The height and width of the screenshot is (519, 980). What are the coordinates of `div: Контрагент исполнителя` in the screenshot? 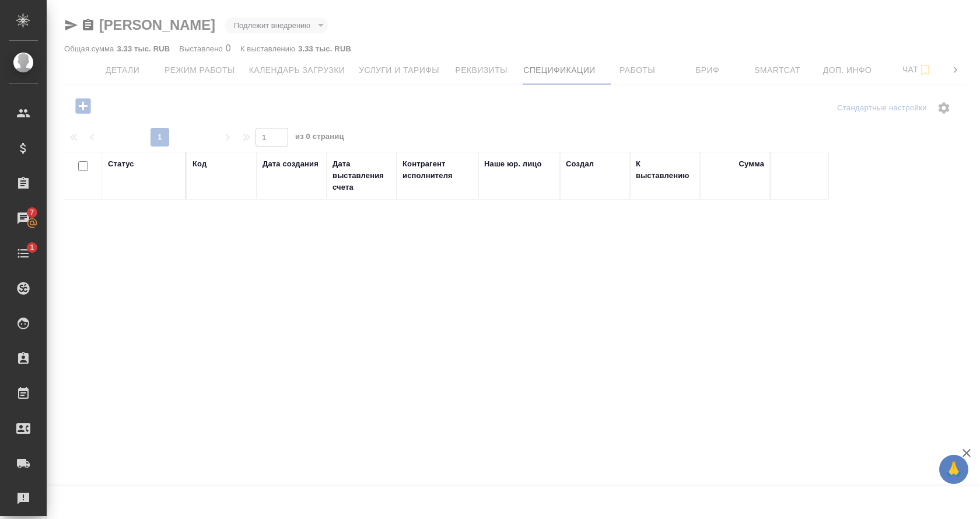 It's located at (438, 170).